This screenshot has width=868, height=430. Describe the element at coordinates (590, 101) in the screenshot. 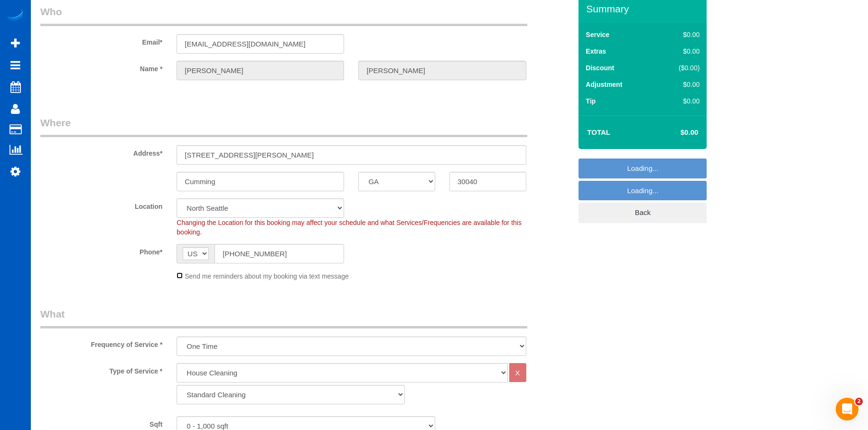

I see `label: Tip` at that location.